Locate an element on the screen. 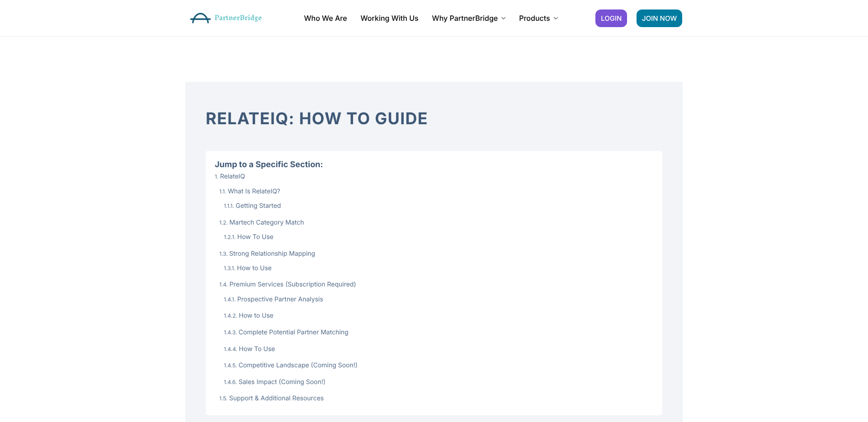 The image size is (868, 422). a: Getting Started is located at coordinates (252, 206).